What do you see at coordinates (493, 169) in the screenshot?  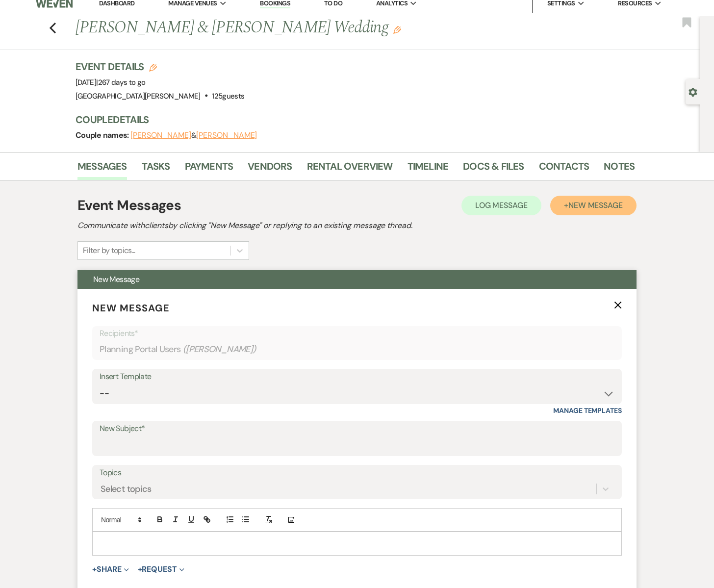 I see `a: Docs & Files` at bounding box center [493, 169].